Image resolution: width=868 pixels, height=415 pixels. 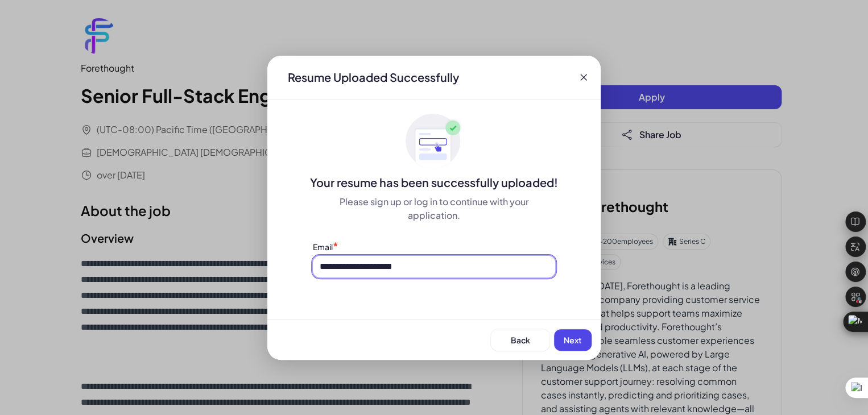 What do you see at coordinates (323, 247) in the screenshot?
I see `label: Email` at bounding box center [323, 247].